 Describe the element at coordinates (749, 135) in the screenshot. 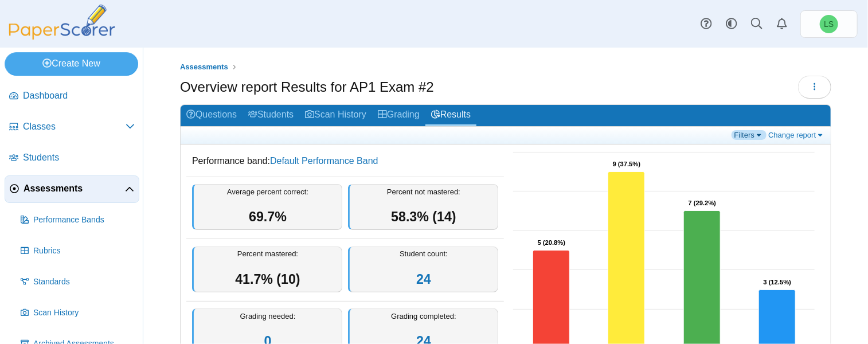

I see `a: Filters` at that location.